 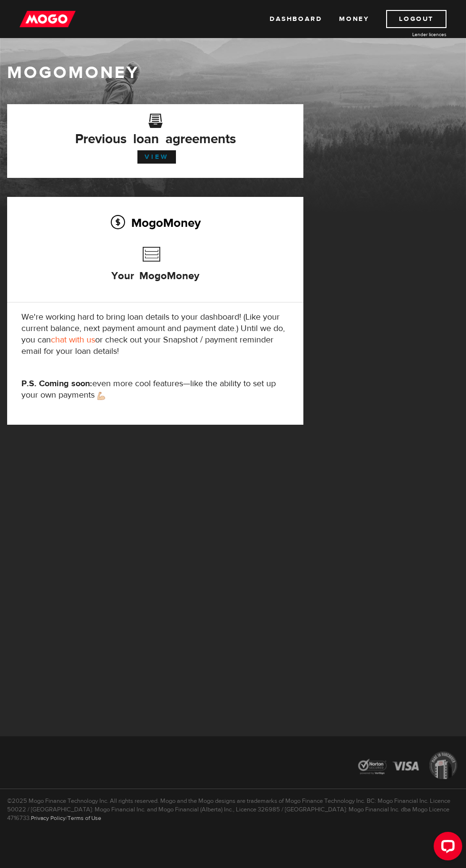 I want to click on h1: MogoMoney, so click(x=233, y=72).